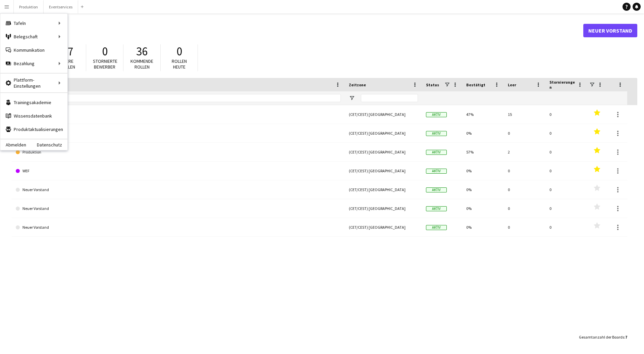 This screenshot has height=354, width=644. Describe the element at coordinates (34, 102) in the screenshot. I see `a: Trainingsakademie` at that location.